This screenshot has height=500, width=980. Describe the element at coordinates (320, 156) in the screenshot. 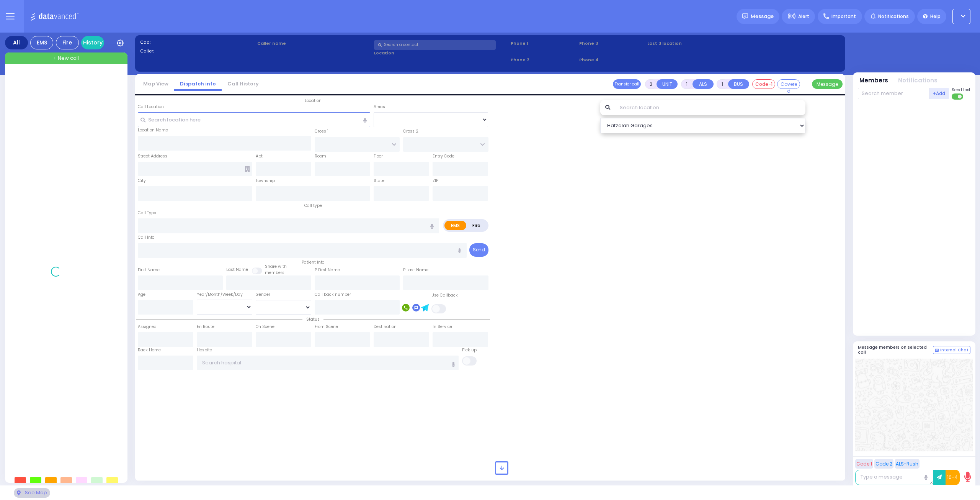

I see `label: Room` at that location.